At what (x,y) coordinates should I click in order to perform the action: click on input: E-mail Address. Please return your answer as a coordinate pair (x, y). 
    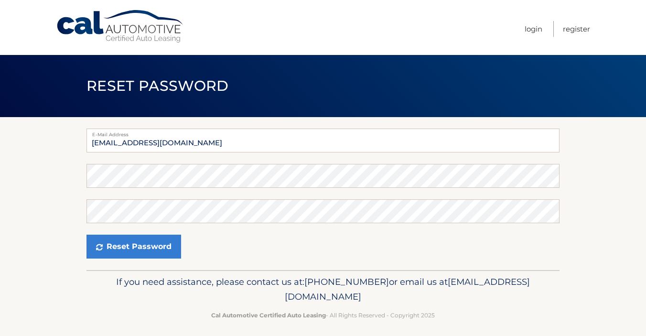
    Looking at the image, I should click on (323, 141).